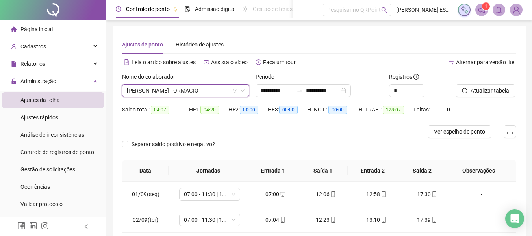 This screenshot has height=236, width=532. I want to click on span: sun, so click(245, 9).